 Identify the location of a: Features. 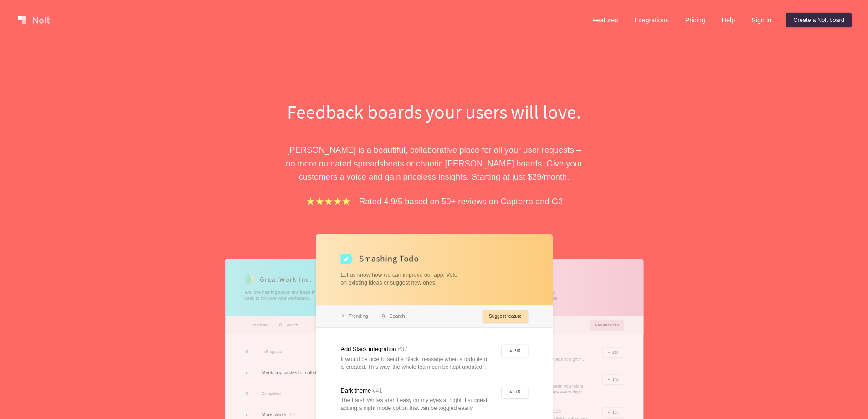
(605, 20).